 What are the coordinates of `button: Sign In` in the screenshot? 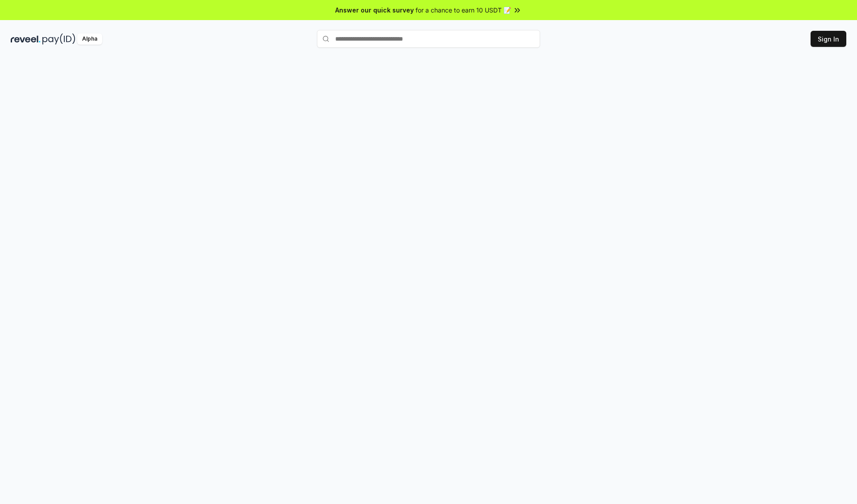 It's located at (828, 39).